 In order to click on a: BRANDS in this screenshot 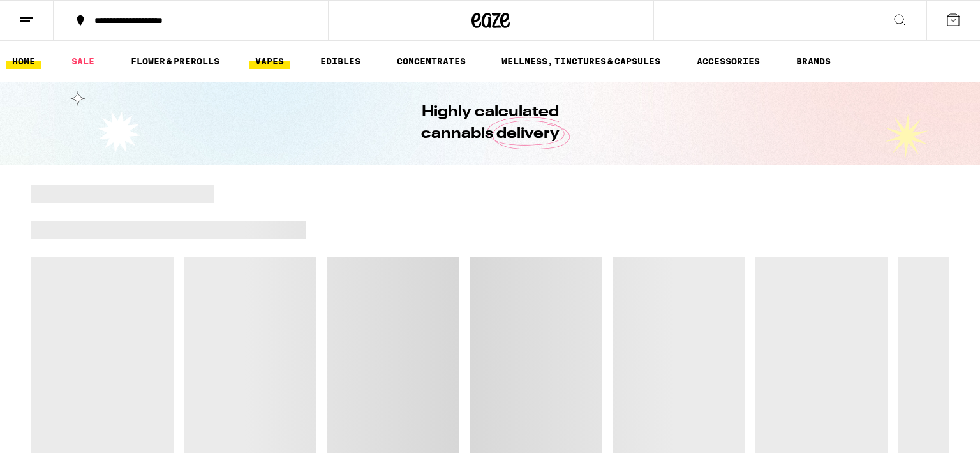, I will do `click(814, 61)`.